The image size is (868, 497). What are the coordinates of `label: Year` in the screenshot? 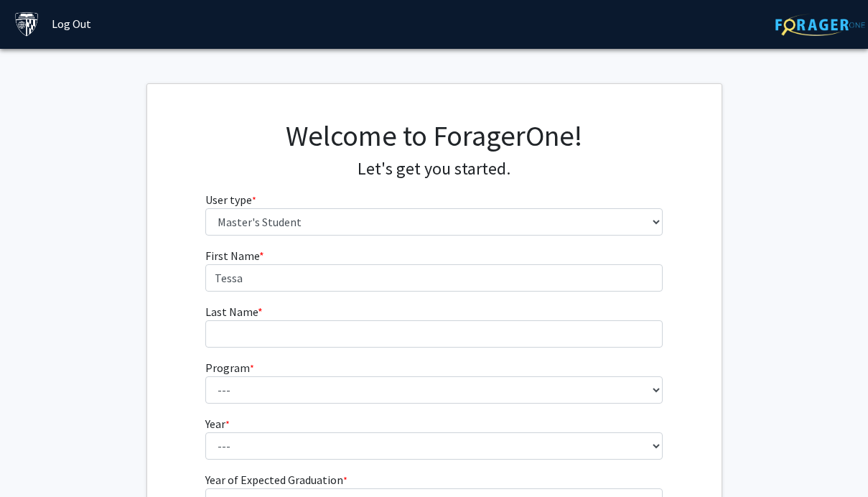 It's located at (217, 423).